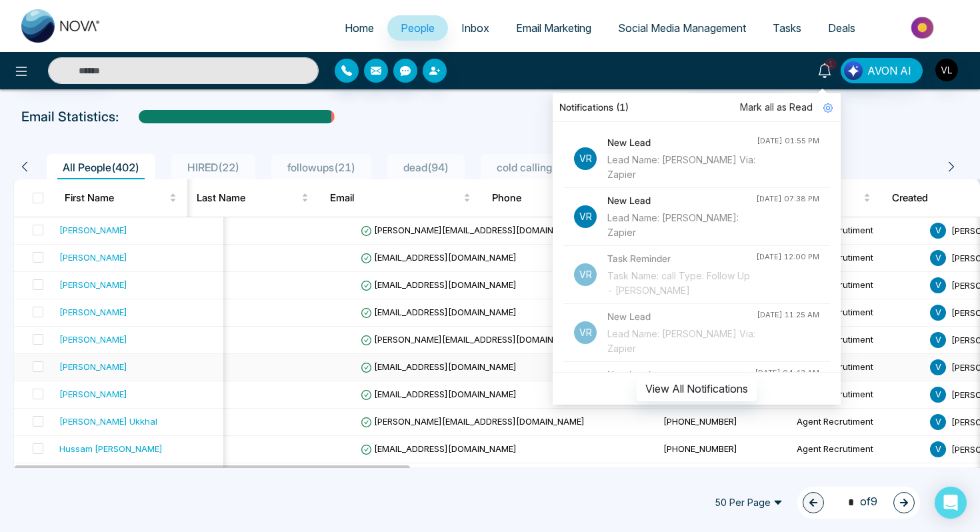 Image resolution: width=980 pixels, height=532 pixels. I want to click on span: AVON AI, so click(889, 70).